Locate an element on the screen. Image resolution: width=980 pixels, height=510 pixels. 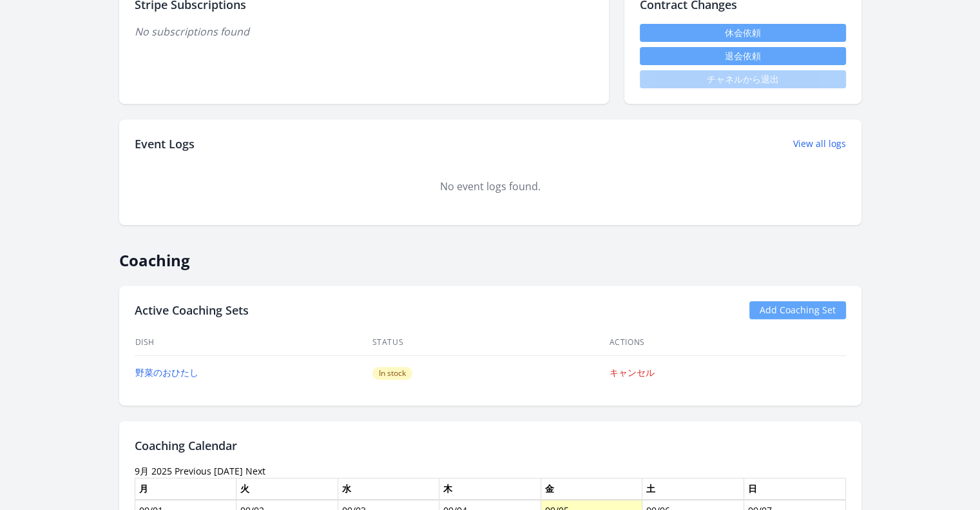
th: Status is located at coordinates (490, 342).